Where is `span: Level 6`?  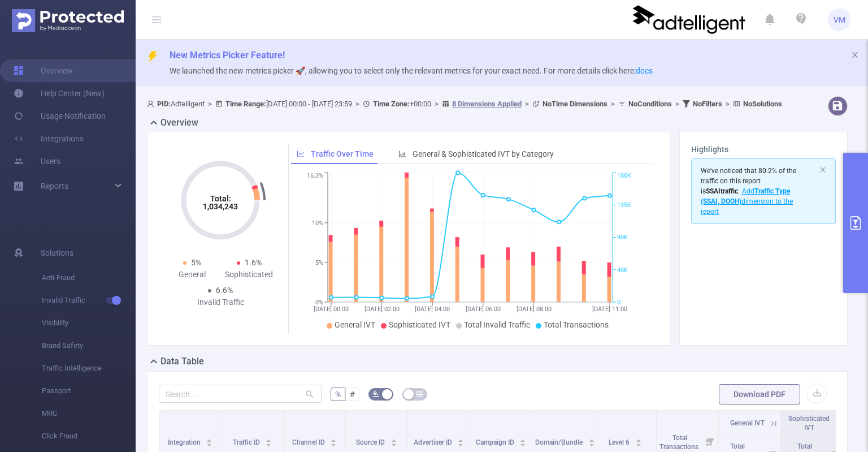 span: Level 6 is located at coordinates (620, 442).